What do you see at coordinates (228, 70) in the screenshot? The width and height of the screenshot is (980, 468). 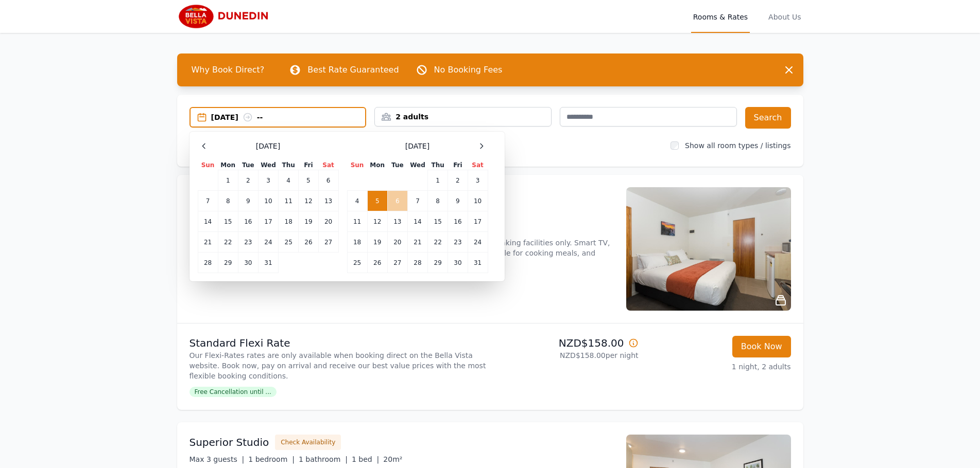 I see `span: Why Book Direct?` at bounding box center [228, 70].